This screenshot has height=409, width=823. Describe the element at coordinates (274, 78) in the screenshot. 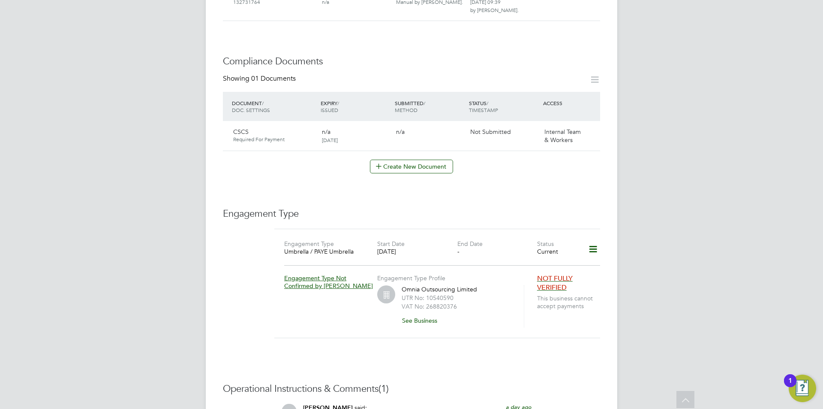

I see `span: 01 Documents` at that location.